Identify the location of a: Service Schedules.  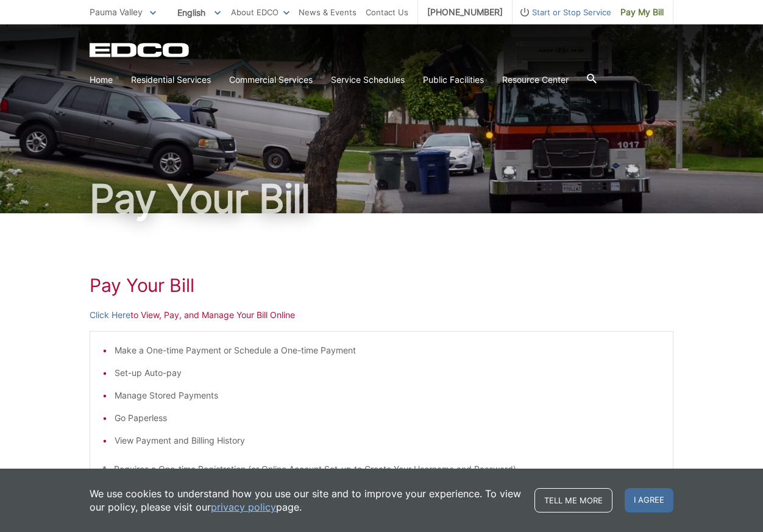
(368, 80).